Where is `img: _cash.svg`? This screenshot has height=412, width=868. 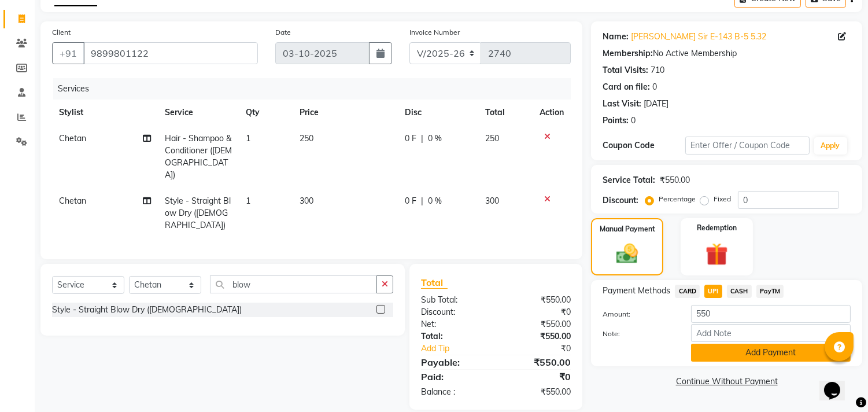 img: _cash.svg is located at coordinates (627, 253).